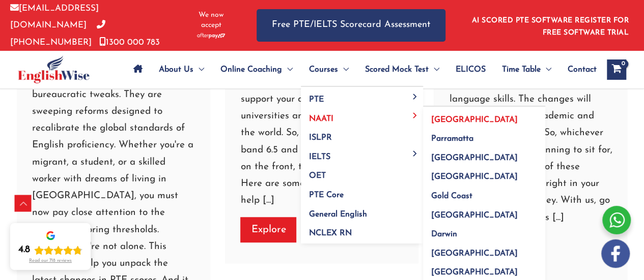 The height and width of the screenshot is (280, 644). What do you see at coordinates (444, 234) in the screenshot?
I see `span: Darwin` at bounding box center [444, 234].